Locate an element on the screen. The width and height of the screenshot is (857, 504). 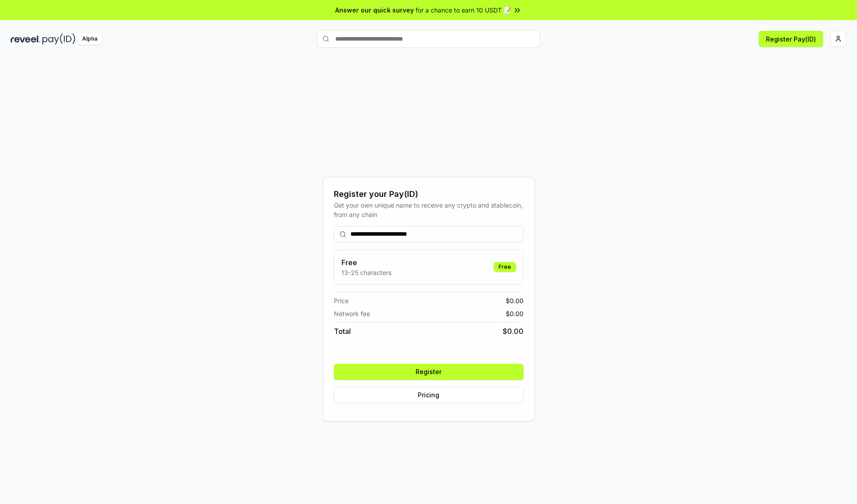
div: Free is located at coordinates (505, 267).